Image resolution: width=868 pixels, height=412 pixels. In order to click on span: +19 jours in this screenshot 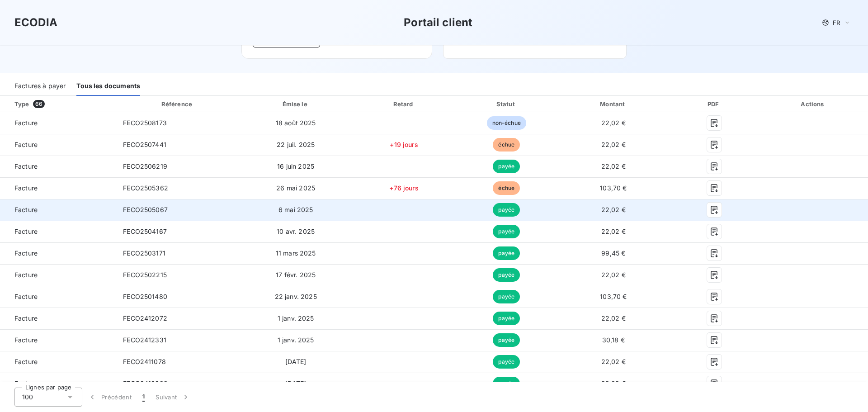, I will do `click(404, 144)`.